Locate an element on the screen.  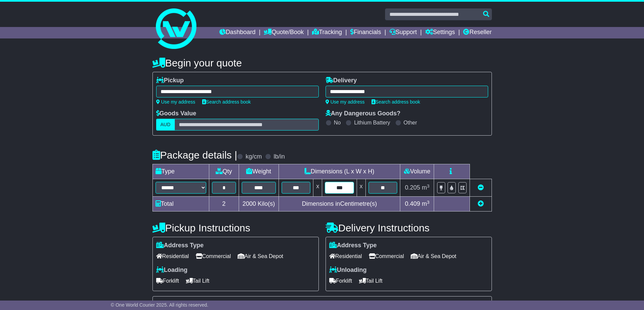
label: Goods Value is located at coordinates (176, 114).